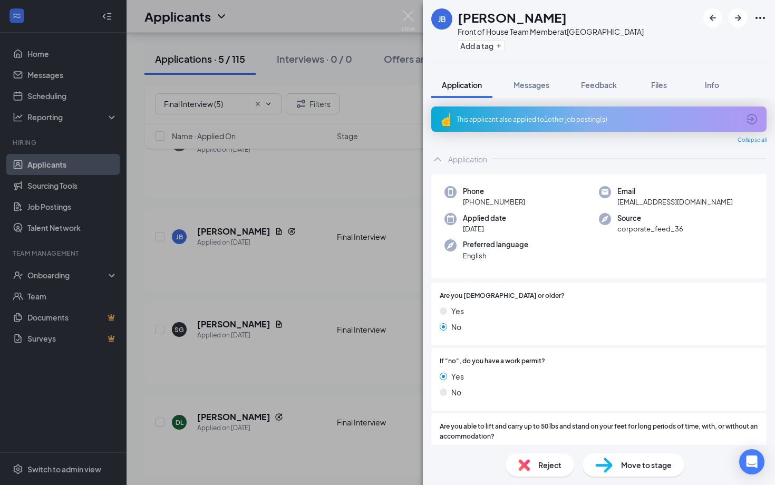 The width and height of the screenshot is (775, 485). Describe the element at coordinates (650, 229) in the screenshot. I see `span: corporate_feed_36` at that location.